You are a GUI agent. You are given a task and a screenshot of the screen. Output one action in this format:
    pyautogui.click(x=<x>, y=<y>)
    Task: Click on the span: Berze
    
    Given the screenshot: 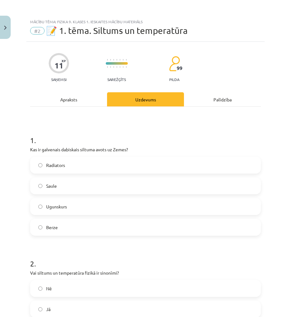 What is the action you would take?
    pyautogui.click(x=52, y=228)
    